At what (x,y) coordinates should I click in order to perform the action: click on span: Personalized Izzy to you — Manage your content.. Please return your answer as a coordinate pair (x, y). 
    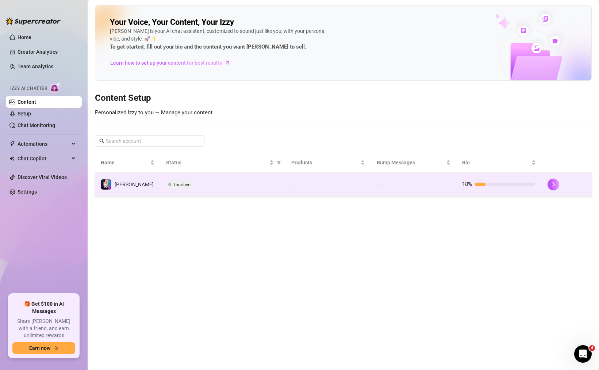
    Looking at the image, I should click on (154, 112).